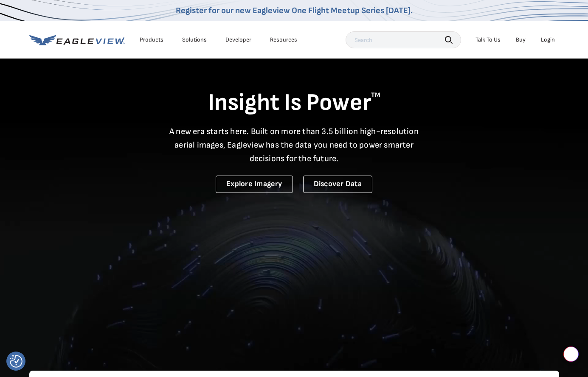  What do you see at coordinates (338, 184) in the screenshot?
I see `a: Discover Data` at bounding box center [338, 184].